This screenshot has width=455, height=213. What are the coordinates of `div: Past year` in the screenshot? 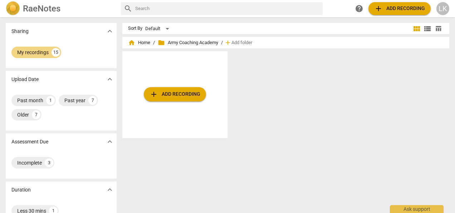 It's located at (75, 100).